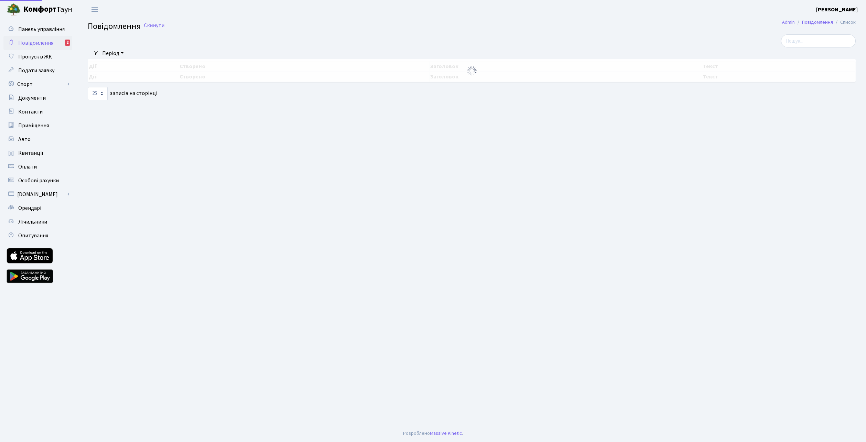  Describe the element at coordinates (38, 98) in the screenshot. I see `a: Документи` at that location.